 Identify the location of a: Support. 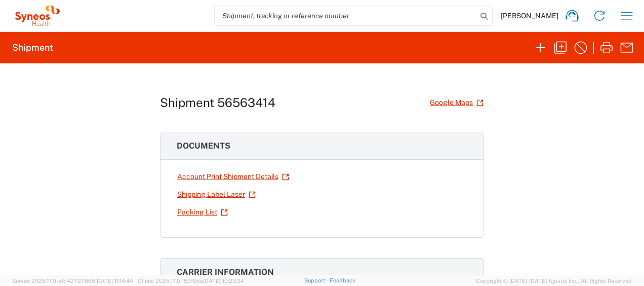
(317, 281).